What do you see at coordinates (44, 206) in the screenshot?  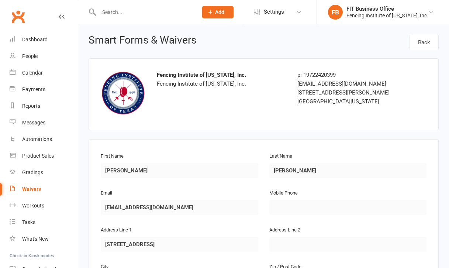 I see `a: Workouts` at bounding box center [44, 206].